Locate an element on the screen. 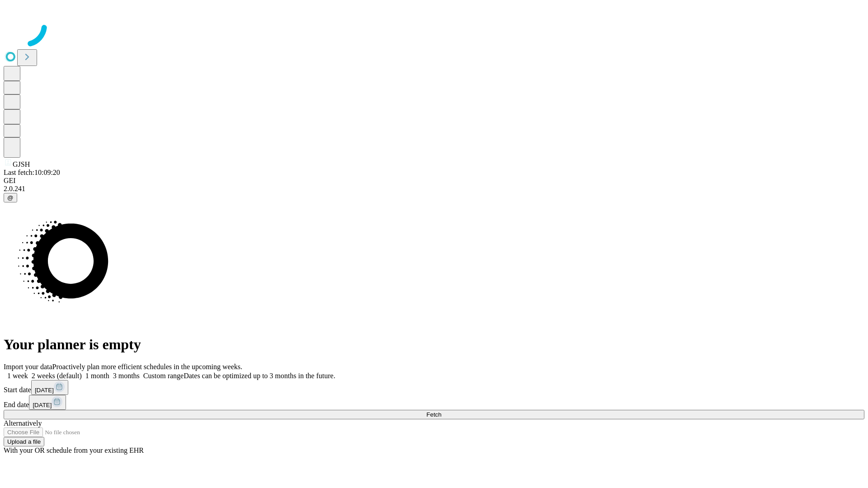  div: Start date is located at coordinates (434, 387).